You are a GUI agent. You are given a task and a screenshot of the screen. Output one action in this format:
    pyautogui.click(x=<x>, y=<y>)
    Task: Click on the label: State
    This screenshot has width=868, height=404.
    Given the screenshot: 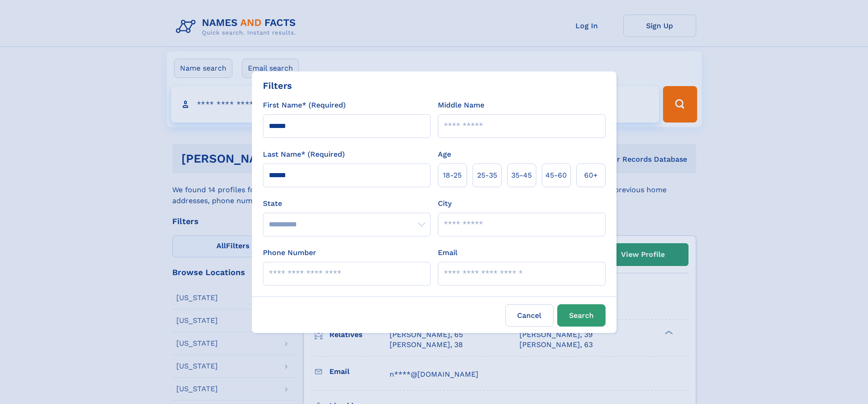 What is the action you would take?
    pyautogui.click(x=347, y=204)
    